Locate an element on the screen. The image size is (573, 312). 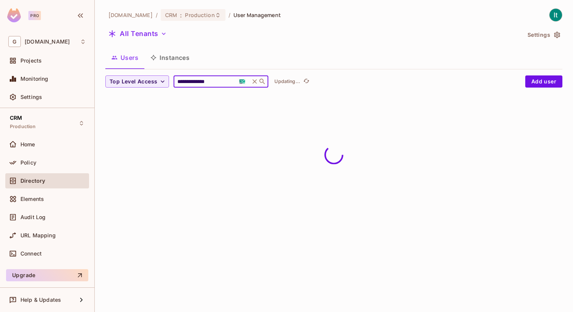
img: IT Tools is located at coordinates (556, 15).